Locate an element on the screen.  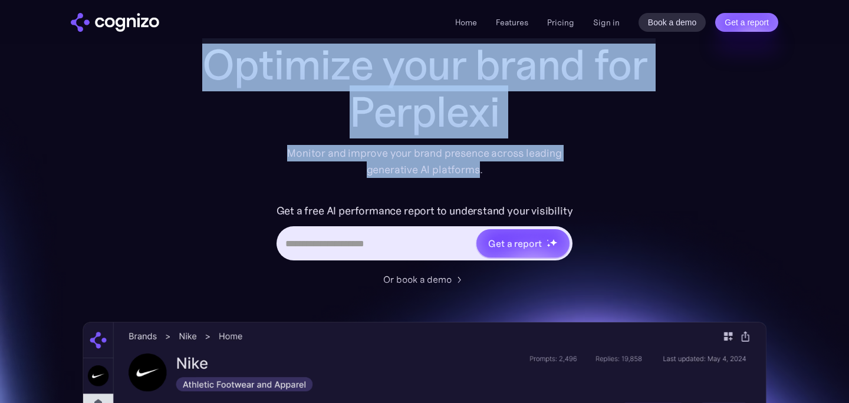
a: Or book a demo is located at coordinates (425, 280).